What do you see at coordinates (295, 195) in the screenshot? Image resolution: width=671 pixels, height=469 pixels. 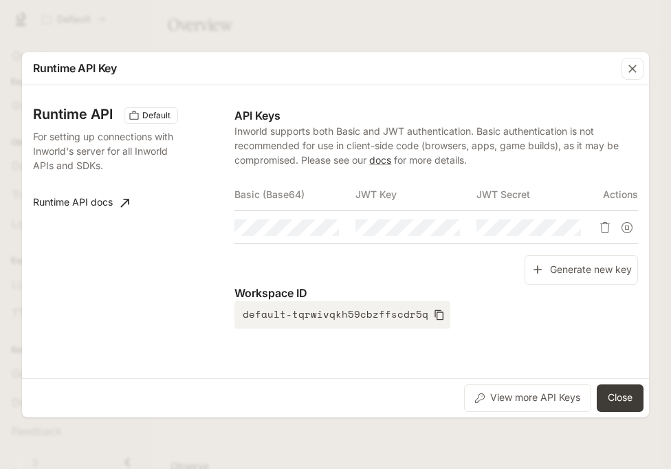 I see `th: Basic (Base64)` at bounding box center [295, 195].